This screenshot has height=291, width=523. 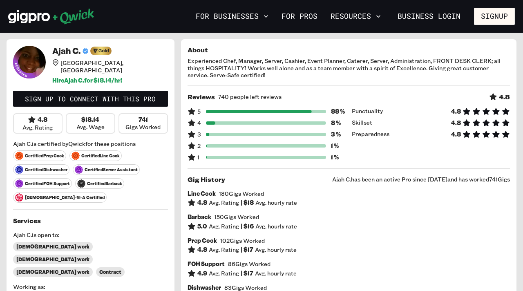 I want to click on span: Certified FOH Support, so click(x=42, y=183).